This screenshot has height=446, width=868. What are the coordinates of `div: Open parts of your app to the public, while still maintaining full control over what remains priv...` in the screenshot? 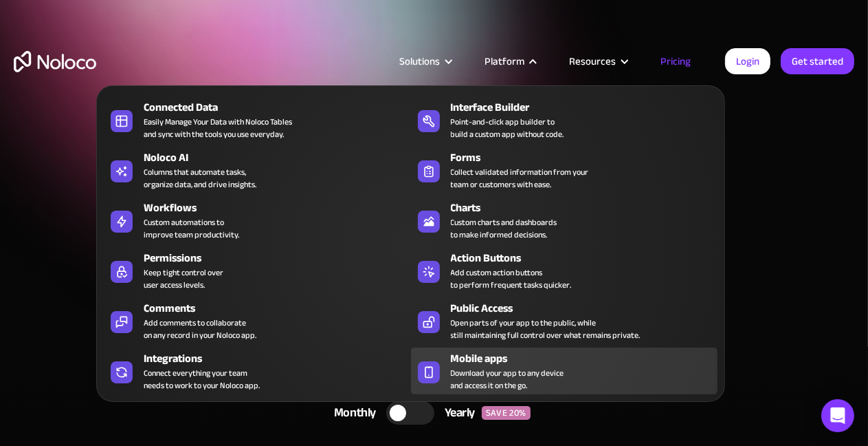 It's located at (546, 329).